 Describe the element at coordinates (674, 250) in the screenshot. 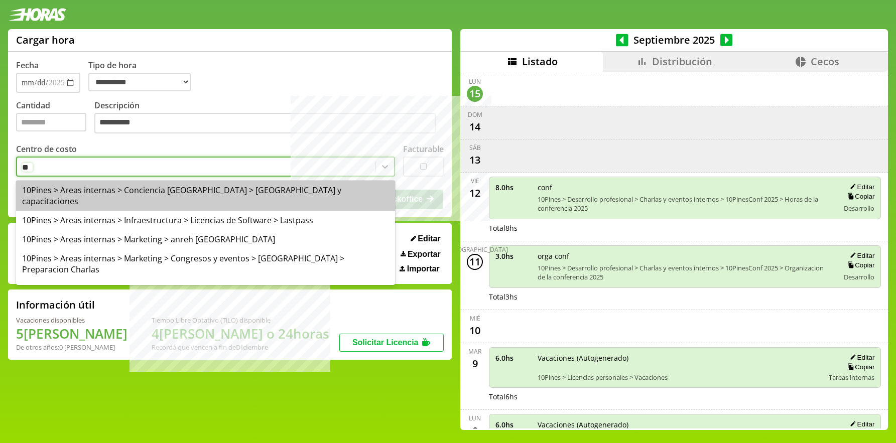

I see `div: scrollable content` at that location.